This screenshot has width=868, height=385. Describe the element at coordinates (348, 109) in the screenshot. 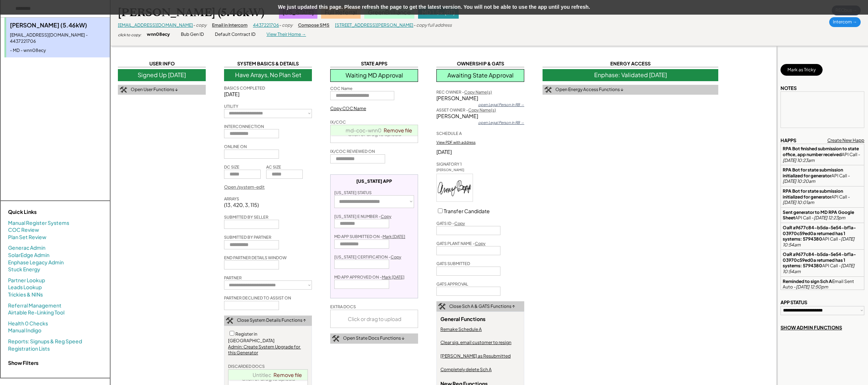

I see `div: Copy COC Name` at that location.